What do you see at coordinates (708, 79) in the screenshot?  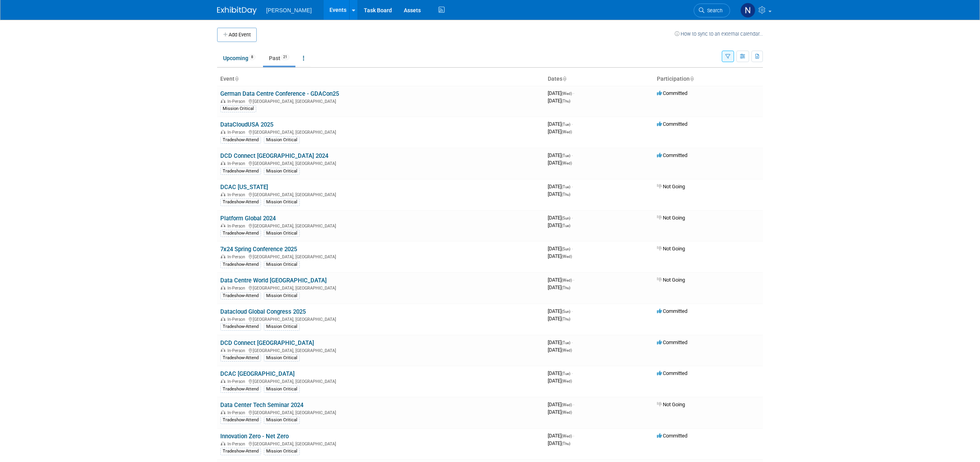 I see `th: Participation` at bounding box center [708, 79].